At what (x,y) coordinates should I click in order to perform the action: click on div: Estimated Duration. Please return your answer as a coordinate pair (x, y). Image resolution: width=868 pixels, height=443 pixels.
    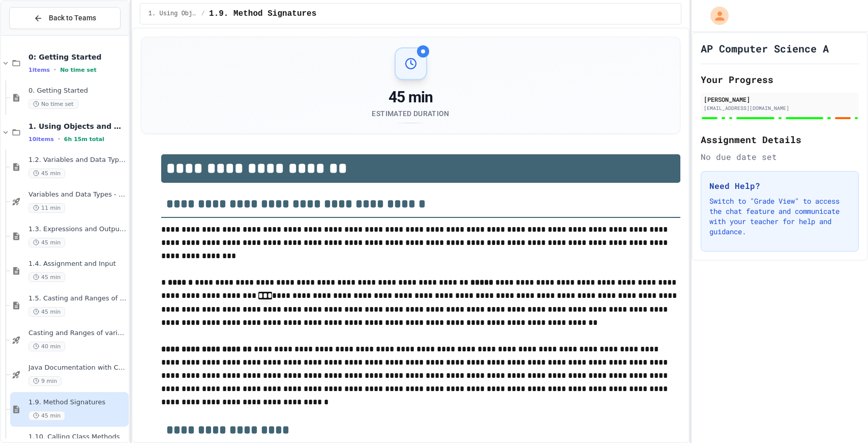
    Looking at the image, I should click on (411, 114).